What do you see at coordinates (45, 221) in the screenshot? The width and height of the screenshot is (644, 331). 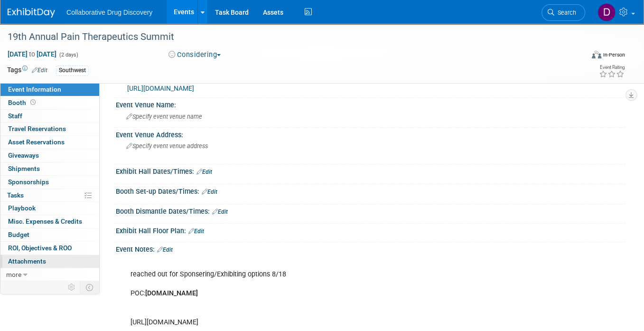 I see `span: Misc. Expenses & Credits` at bounding box center [45, 221].